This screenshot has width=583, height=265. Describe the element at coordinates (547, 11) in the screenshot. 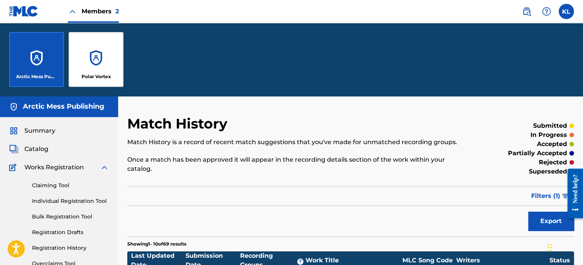

I see `div: Help` at that location.